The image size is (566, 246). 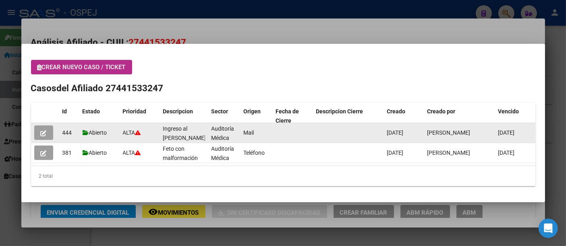 What do you see at coordinates (249, 133) in the screenshot?
I see `span: Mail` at bounding box center [249, 133].